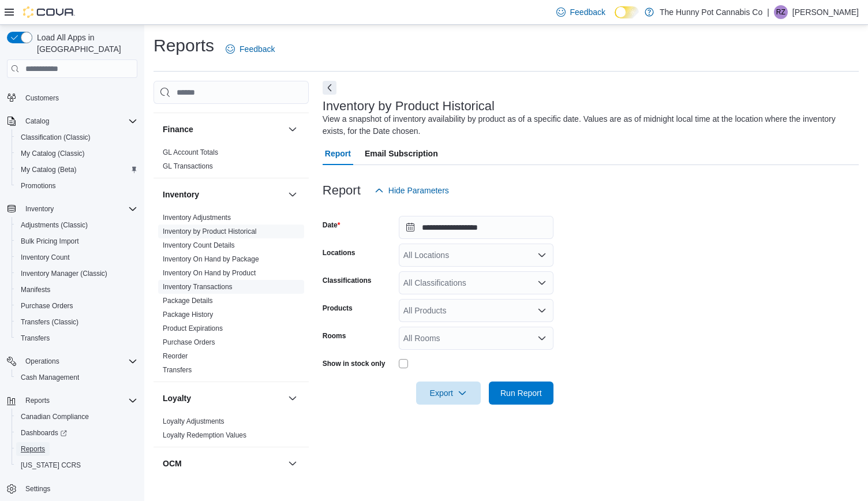 This screenshot has height=501, width=868. What do you see at coordinates (231, 162) in the screenshot?
I see `div: Finance` at bounding box center [231, 162].